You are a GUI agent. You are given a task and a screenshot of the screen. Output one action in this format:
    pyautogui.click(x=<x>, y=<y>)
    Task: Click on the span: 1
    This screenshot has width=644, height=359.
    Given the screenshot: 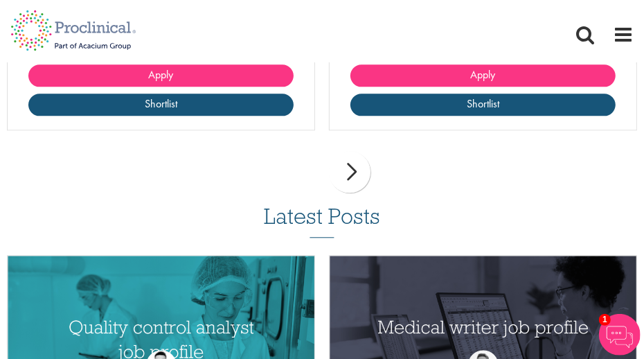 What is the action you would take?
    pyautogui.click(x=604, y=319)
    